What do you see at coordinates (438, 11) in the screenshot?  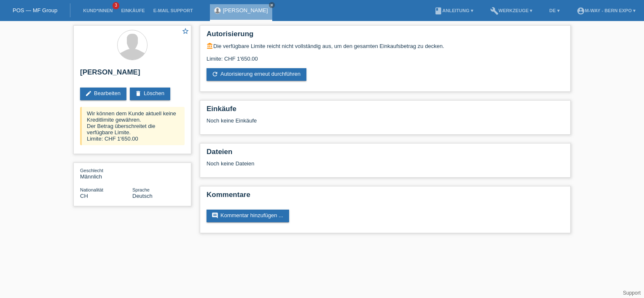 I see `i: book` at bounding box center [438, 11].